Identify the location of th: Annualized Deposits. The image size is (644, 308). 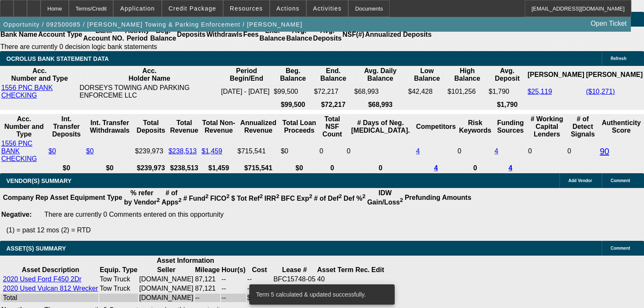
(398, 34).